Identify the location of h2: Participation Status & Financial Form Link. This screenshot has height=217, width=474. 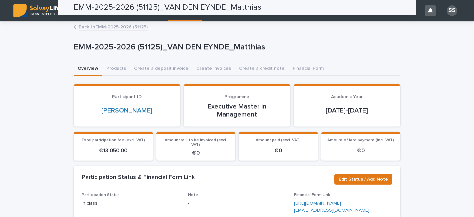
(138, 177).